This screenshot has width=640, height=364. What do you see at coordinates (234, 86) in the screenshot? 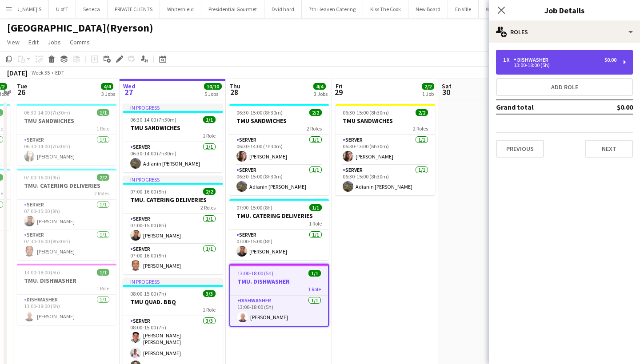
I see `span: Thu` at bounding box center [234, 86].